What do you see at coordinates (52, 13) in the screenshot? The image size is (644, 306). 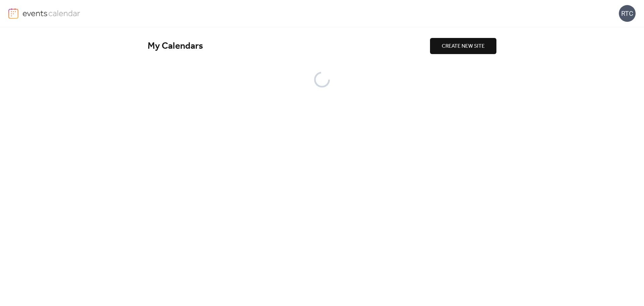 I see `img: logo-type` at bounding box center [52, 13].